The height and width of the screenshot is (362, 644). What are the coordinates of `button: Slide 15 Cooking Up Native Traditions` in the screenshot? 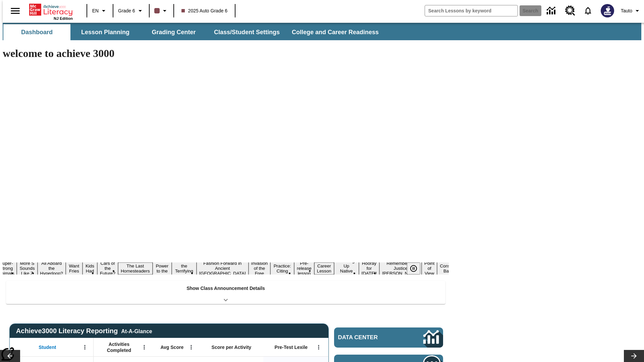 It's located at (347, 268).